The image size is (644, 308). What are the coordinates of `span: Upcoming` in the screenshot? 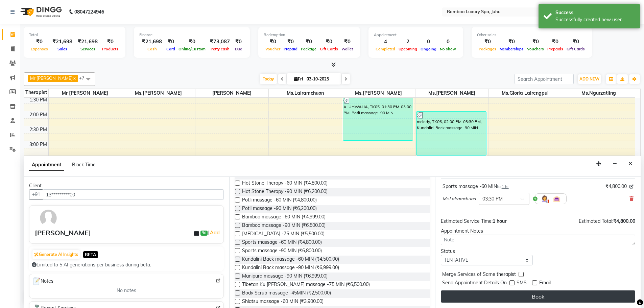 It's located at (408, 49).